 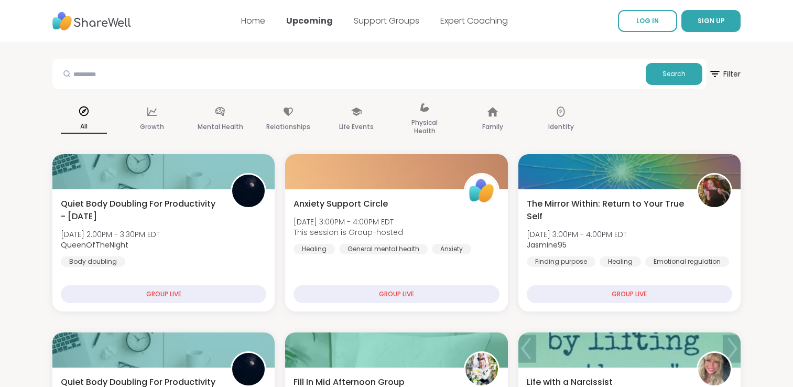 What do you see at coordinates (481, 191) in the screenshot?
I see `img: ShareWell` at bounding box center [481, 191].